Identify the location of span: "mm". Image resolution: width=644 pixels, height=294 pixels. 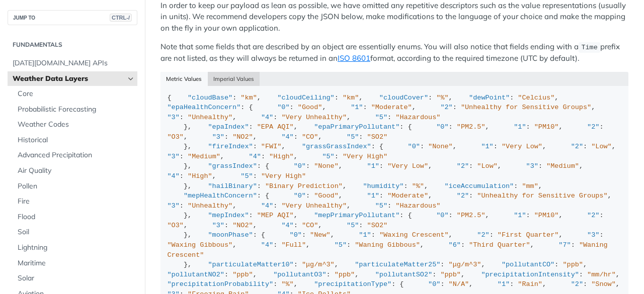
(530, 186).